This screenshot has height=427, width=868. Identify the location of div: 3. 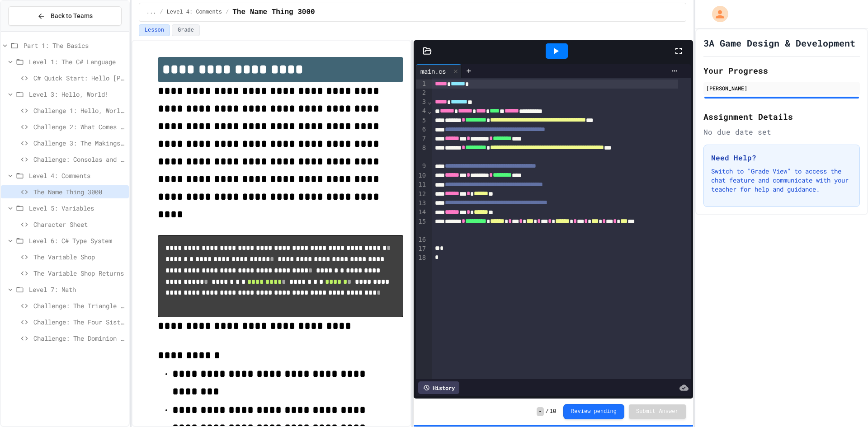
(421, 102).